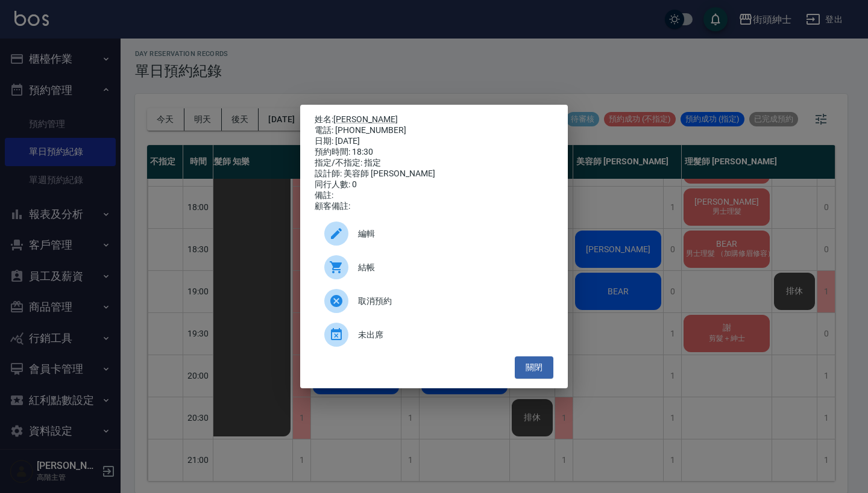  What do you see at coordinates (434, 267) in the screenshot?
I see `a: 結帳` at bounding box center [434, 267].